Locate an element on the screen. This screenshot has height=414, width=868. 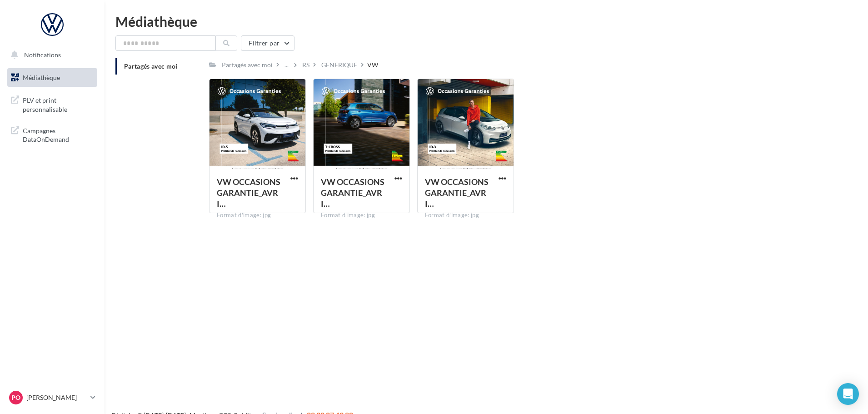
button: Filtrer par is located at coordinates (267, 43).